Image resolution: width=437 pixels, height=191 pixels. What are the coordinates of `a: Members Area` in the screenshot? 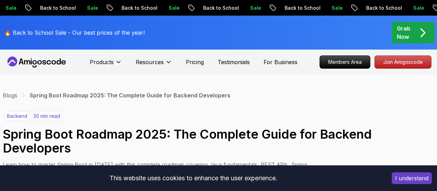 It's located at (345, 62).